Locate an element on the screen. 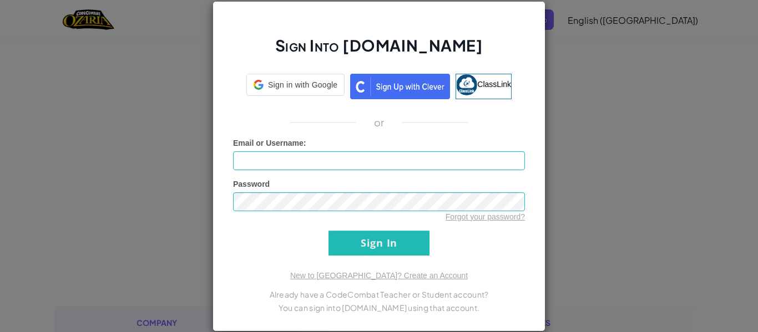 The height and width of the screenshot is (332, 758). span: ClassLink is located at coordinates (494, 84).